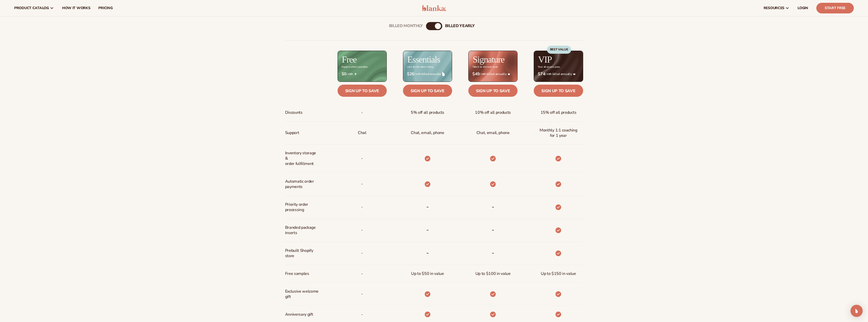 The width and height of the screenshot is (868, 322). What do you see at coordinates (856, 311) in the screenshot?
I see `div: Open Intercom Messenger` at bounding box center [856, 311].